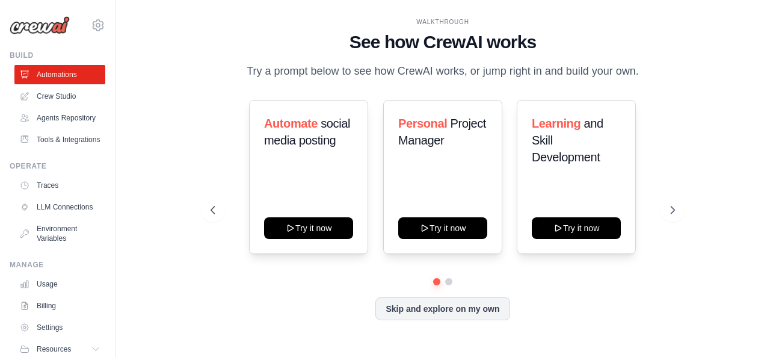 This screenshot has width=770, height=357. What do you see at coordinates (60, 327) in the screenshot?
I see `a: Settings` at bounding box center [60, 327].